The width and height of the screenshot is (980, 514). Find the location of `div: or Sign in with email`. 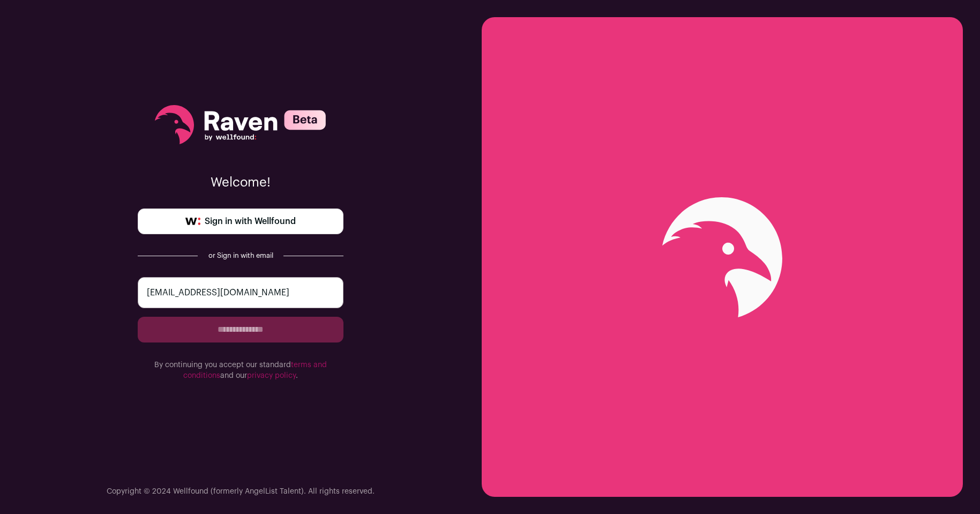

div: or Sign in with email is located at coordinates (241, 255).